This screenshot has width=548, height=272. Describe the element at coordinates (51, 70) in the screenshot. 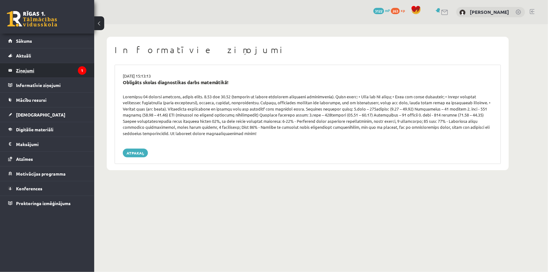

I see `legend: Ziņojumi` at that location.